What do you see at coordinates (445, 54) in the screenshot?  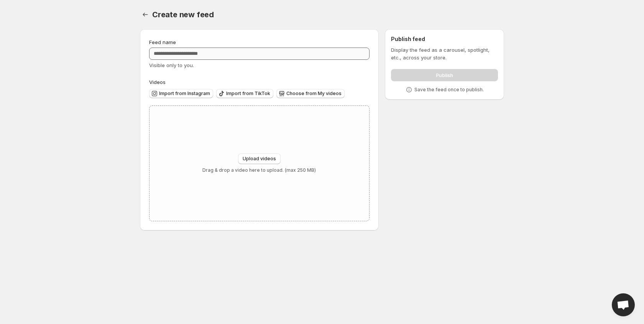 I see `p: Display the feed as a carousel, spotlight, etc., across your store.` at bounding box center [445, 54].